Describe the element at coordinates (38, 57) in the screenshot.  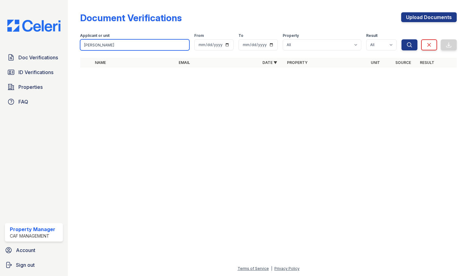
I see `span: Doc Verifications` at that location.